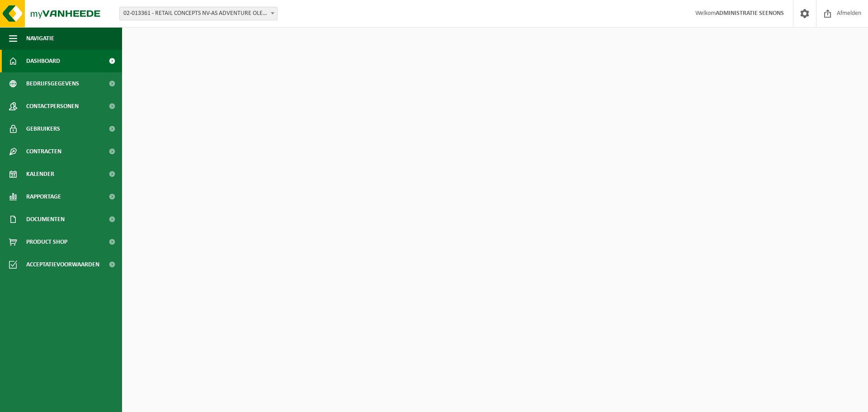  Describe the element at coordinates (43, 128) in the screenshot. I see `span: Gebruikers` at that location.